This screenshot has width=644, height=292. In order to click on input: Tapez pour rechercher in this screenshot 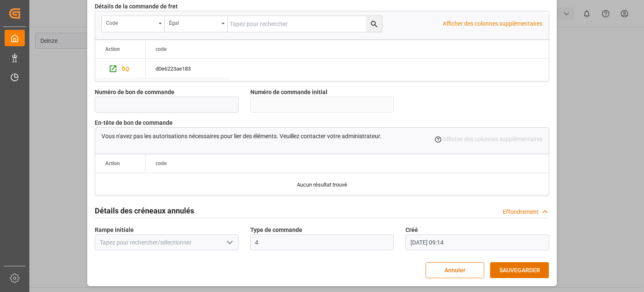, I will do `click(305, 24)`.